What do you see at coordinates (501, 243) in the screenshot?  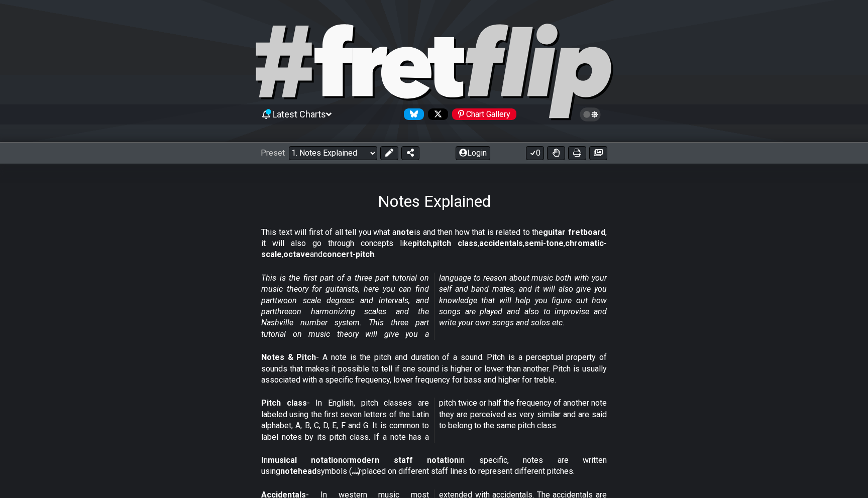 I see `strong: accidentals` at bounding box center [501, 243].